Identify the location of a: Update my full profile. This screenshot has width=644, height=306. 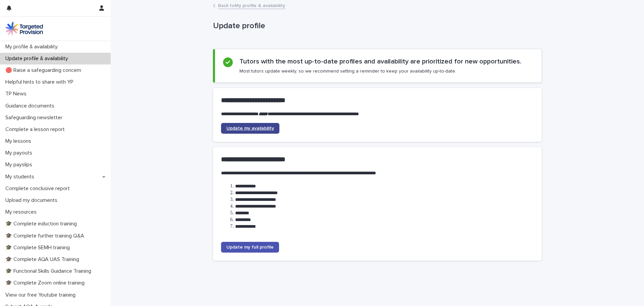
(250, 247).